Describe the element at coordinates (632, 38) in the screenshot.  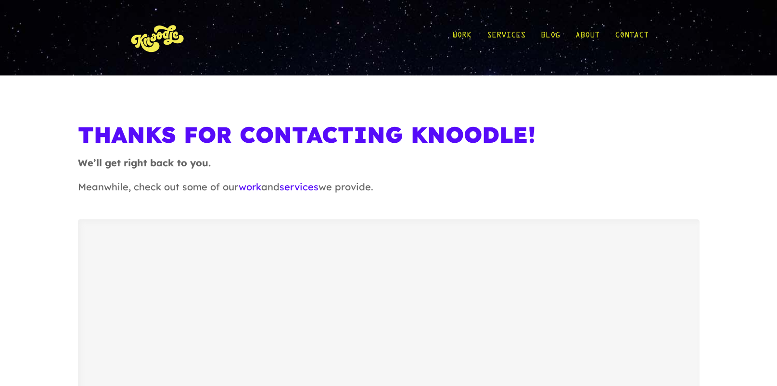
I see `a: Contact` at that location.